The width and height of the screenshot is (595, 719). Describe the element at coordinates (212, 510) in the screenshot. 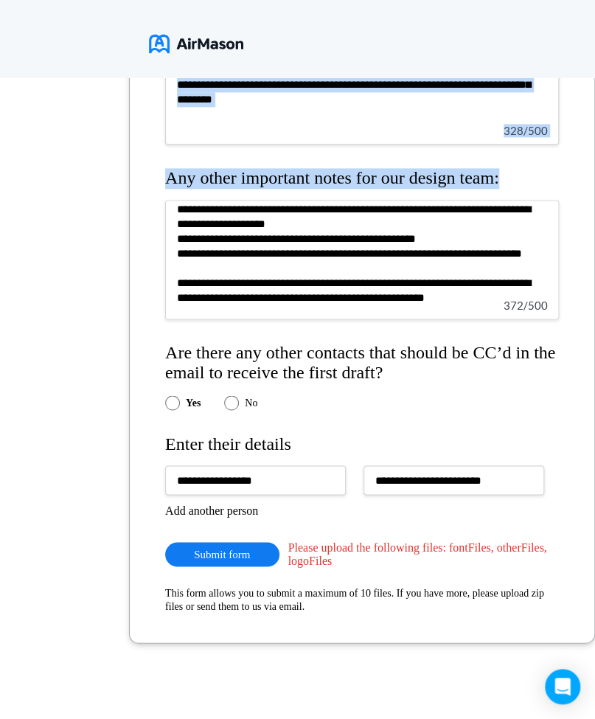

I see `button: Add another person` at that location.